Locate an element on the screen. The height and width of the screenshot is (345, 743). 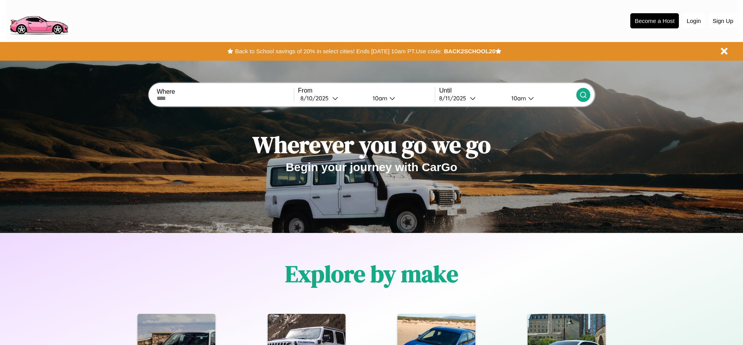
div: 8 / 11 / 2025 is located at coordinates (454, 98).